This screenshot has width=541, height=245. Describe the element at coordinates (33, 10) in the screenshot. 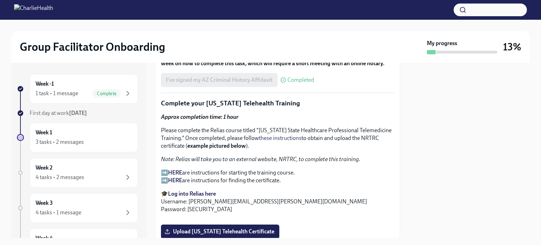

I see `img: CharlieHealth` at that location.